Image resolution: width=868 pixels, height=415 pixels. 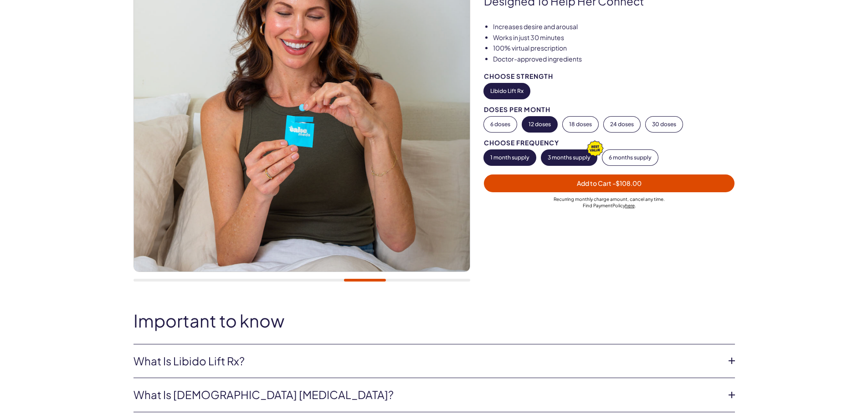 What do you see at coordinates (609, 76) in the screenshot?
I see `div: Choose Strength` at bounding box center [609, 76].